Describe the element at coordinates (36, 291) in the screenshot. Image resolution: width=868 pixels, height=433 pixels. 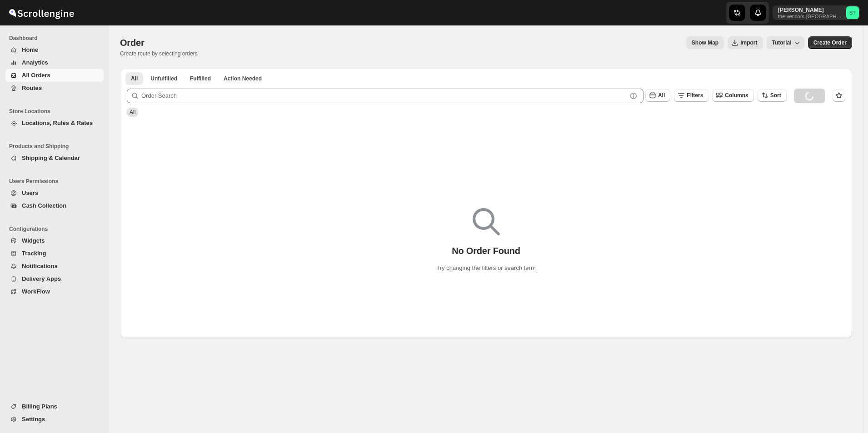
I see `span: WorkFlow` at that location.